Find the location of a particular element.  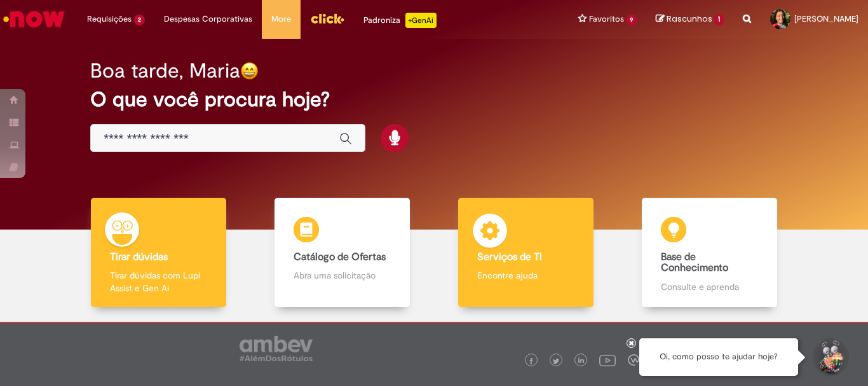

p: +GenAi is located at coordinates (421, 21).